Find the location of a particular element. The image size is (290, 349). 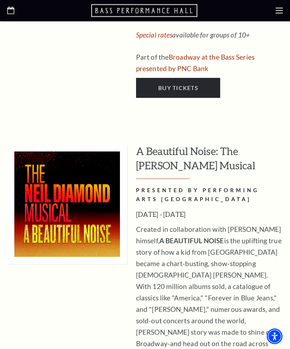

a: Broadway at the Bass Series presented by PNC Bank is located at coordinates (195, 63).